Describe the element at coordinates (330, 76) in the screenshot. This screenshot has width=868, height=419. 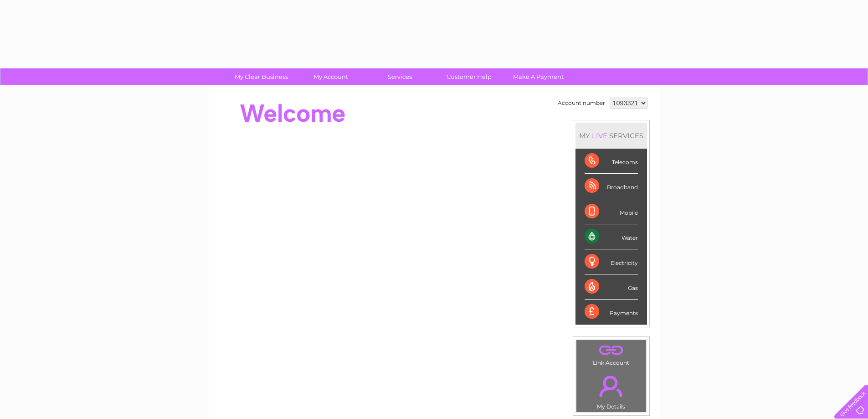
I see `a: My Account` at that location.